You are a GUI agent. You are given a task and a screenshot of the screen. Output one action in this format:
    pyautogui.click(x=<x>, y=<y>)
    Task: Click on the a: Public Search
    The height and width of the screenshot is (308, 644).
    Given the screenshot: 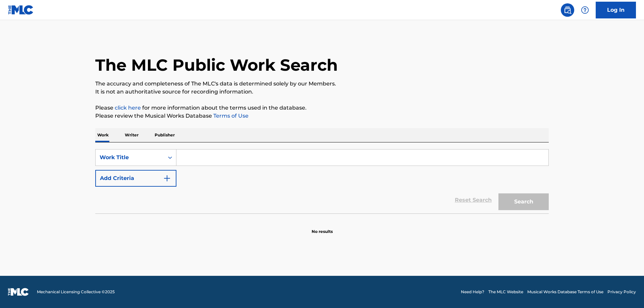 What is the action you would take?
    pyautogui.click(x=567, y=10)
    